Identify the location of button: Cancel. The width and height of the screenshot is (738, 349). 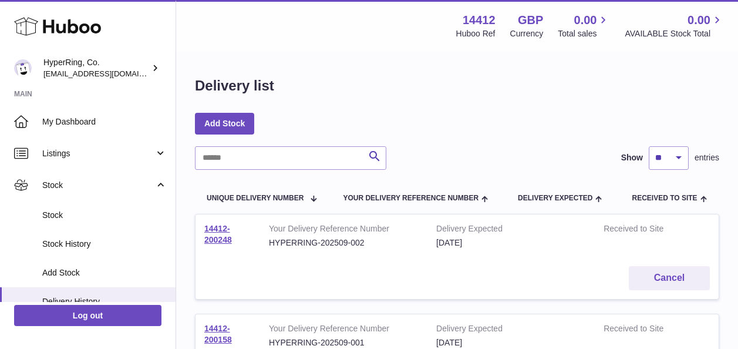
(669, 278).